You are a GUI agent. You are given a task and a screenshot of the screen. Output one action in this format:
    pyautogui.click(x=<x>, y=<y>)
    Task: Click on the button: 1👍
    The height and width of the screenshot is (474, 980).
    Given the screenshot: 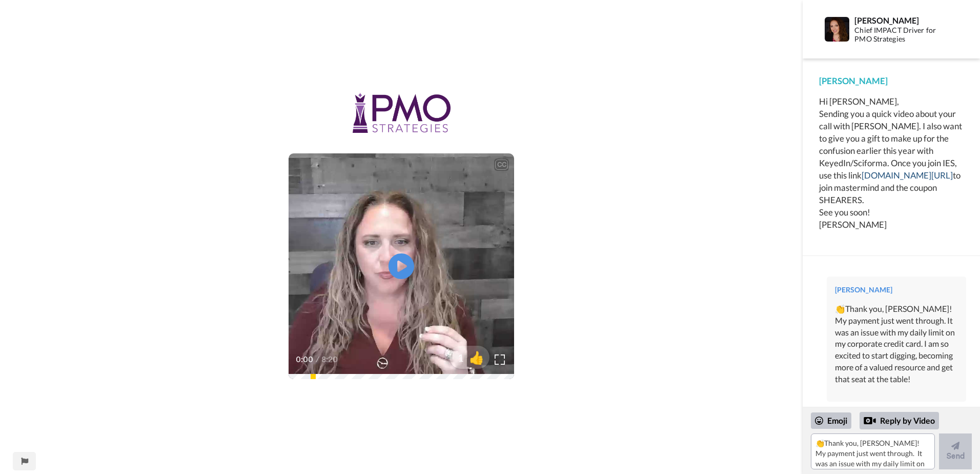 What is the action you would take?
    pyautogui.click(x=470, y=357)
    